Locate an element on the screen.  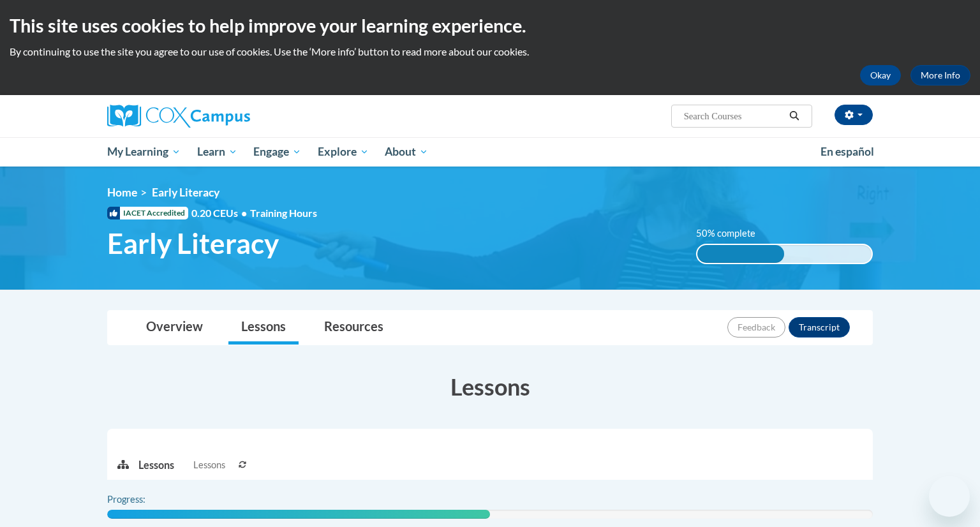
p: By continuing to use the site you agree to our use of cookies. Use the ‘More info’ button to read... is located at coordinates (490, 51).